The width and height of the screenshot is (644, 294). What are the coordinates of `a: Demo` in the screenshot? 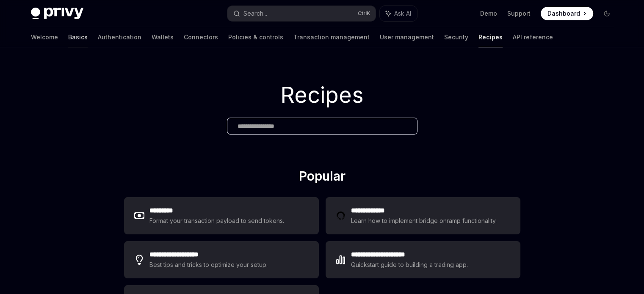 It's located at (489, 14).